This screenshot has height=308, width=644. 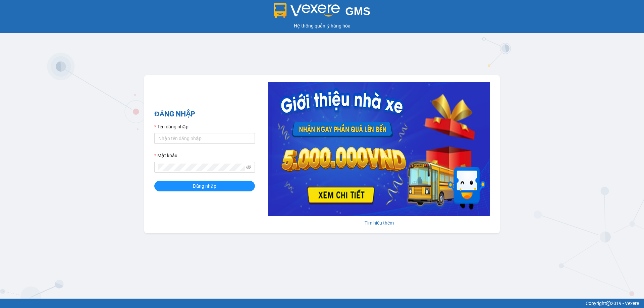 What do you see at coordinates (204, 186) in the screenshot?
I see `button: Đăng nhập` at bounding box center [204, 186].